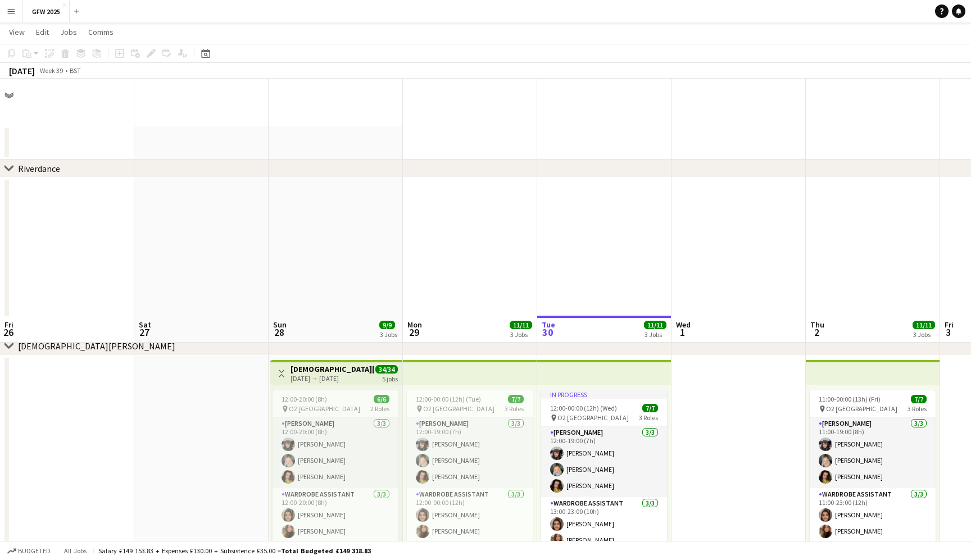  What do you see at coordinates (17, 32) in the screenshot?
I see `a: View` at bounding box center [17, 32].